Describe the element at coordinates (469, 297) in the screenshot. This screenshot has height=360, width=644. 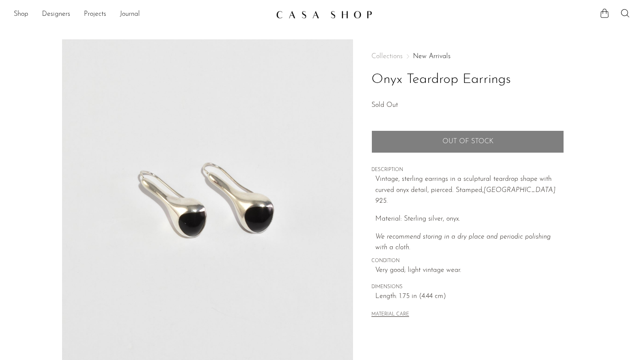
I see `span: Length: 1.75 in (4.44 cm)` at that location.